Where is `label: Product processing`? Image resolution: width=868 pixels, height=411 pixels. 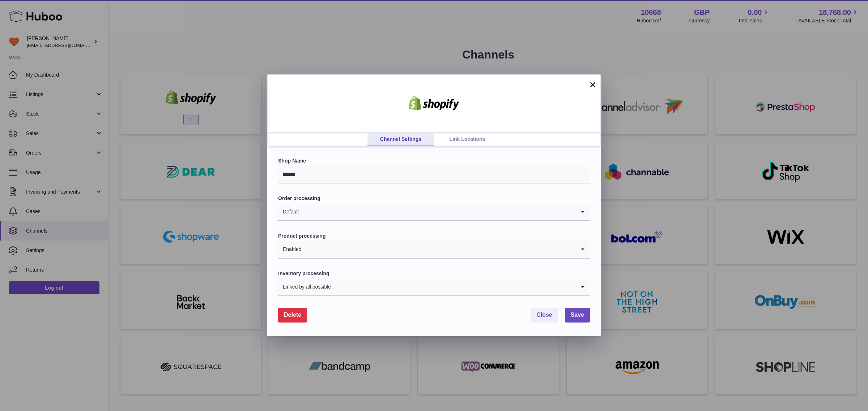
label: Product processing is located at coordinates (434, 236).